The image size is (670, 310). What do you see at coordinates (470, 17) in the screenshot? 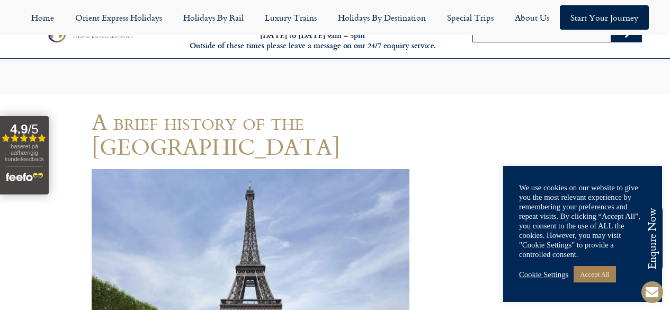
I see `a: Special Trips` at bounding box center [470, 17].